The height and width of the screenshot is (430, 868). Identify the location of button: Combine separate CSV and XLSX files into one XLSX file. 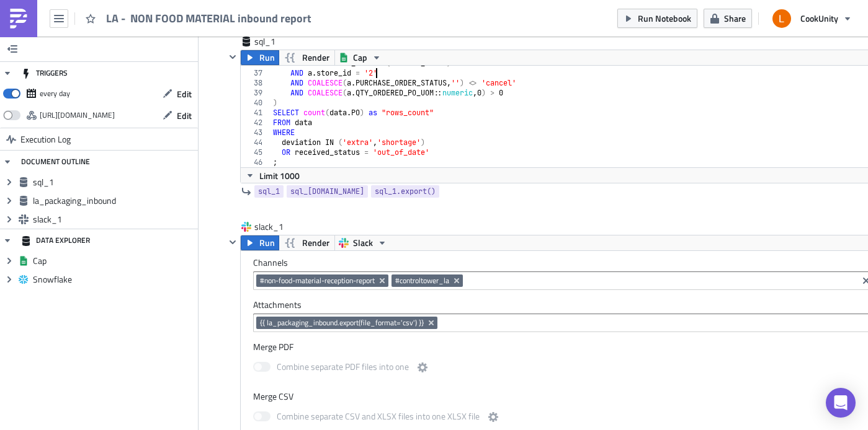
(493, 418).